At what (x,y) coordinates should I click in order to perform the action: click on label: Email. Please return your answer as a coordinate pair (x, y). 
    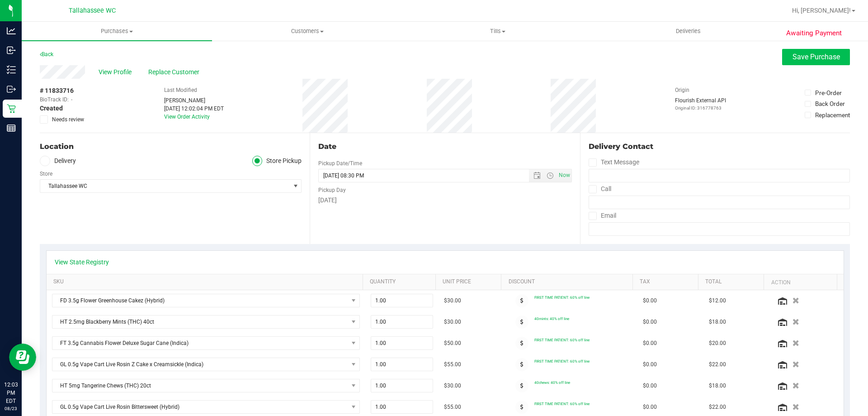
    Looking at the image, I should click on (602, 215).